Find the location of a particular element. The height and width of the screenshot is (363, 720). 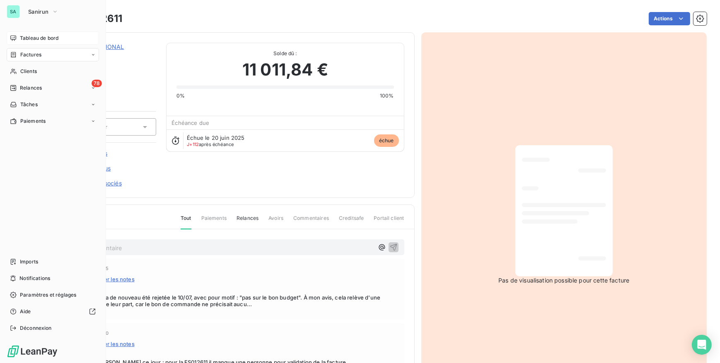

button: Actions is located at coordinates (670, 19).